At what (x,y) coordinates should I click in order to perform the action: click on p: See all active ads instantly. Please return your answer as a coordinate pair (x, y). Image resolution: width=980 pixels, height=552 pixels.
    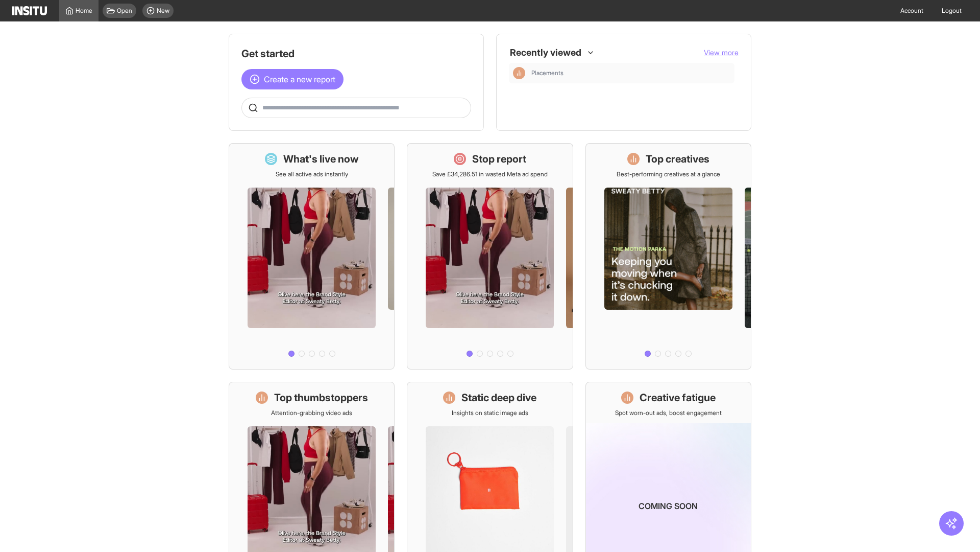
    Looking at the image, I should click on (312, 174).